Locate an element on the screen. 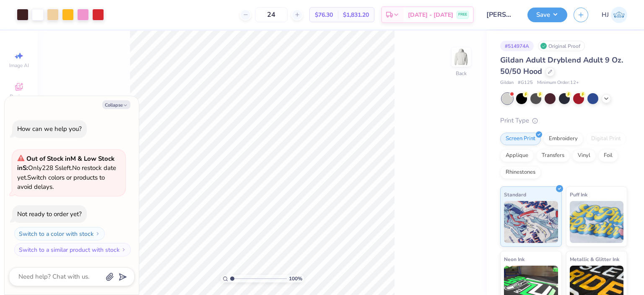 The height and width of the screenshot is (295, 644). button: Save is located at coordinates (547, 15).